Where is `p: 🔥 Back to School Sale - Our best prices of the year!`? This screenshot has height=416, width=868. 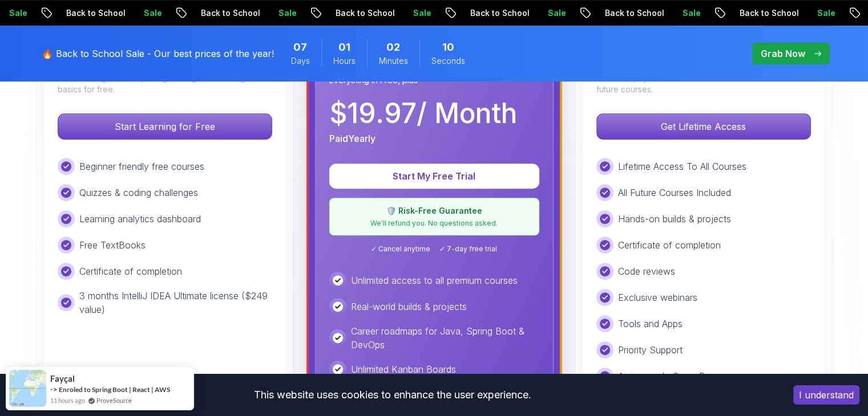
p: 🔥 Back to School Sale - Our best prices of the year! is located at coordinates (158, 53).